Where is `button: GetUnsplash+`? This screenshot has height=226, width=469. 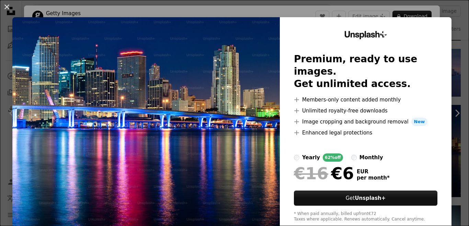 button: GetUnsplash+ is located at coordinates (366, 198).